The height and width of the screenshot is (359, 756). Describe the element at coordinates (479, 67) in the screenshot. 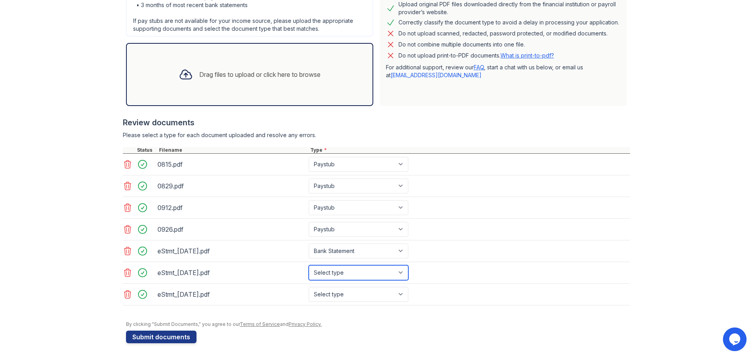

I see `a: FAQ` at that location.